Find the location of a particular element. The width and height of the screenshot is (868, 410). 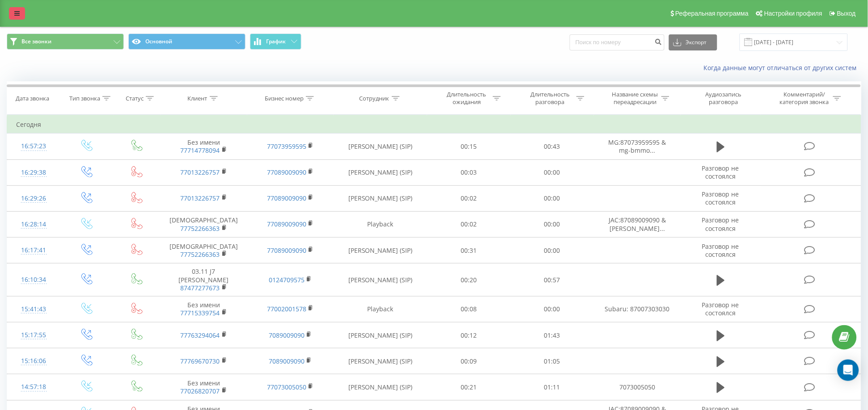

a: 77026820707 is located at coordinates (200, 391).